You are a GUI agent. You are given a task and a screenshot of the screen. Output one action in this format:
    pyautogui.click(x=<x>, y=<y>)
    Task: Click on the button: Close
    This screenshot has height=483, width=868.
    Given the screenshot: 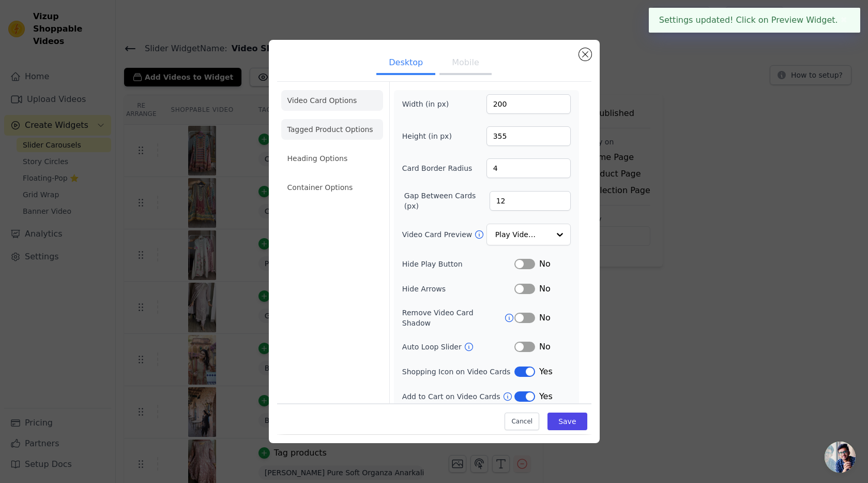 What is the action you would take?
    pyautogui.click(x=844, y=20)
    